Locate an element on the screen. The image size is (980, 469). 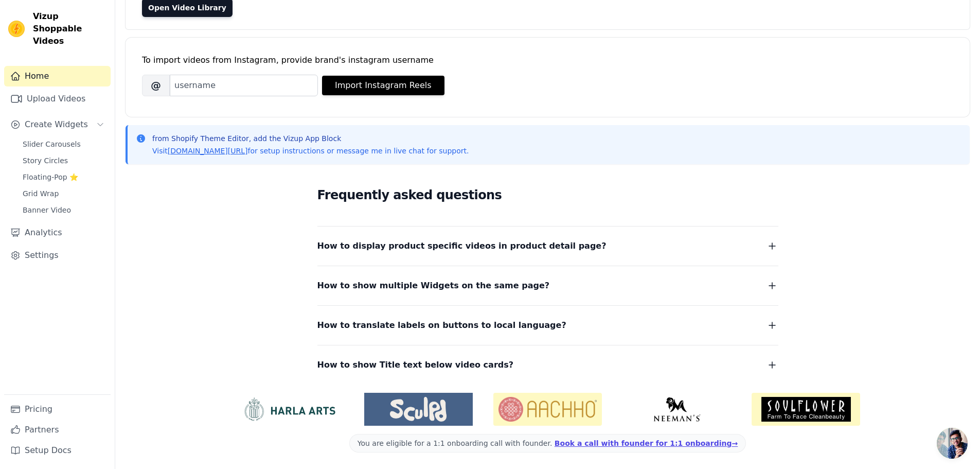
span: Floating-Pop ⭐ is located at coordinates (51, 177).